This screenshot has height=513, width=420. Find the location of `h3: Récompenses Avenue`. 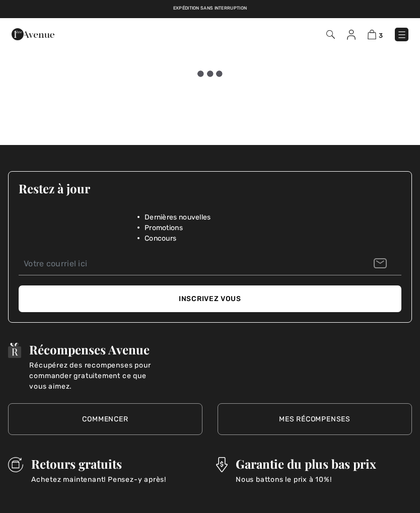

h3: Récompenses Avenue is located at coordinates (105, 350).